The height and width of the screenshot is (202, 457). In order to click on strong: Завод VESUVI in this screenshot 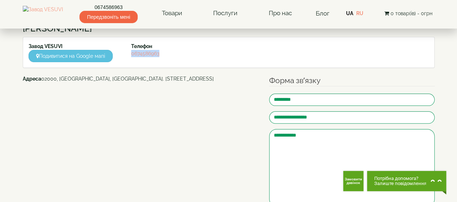, I will do `click(46, 46)`.